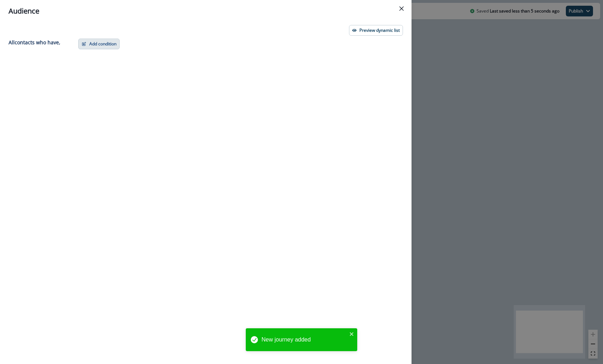 The width and height of the screenshot is (603, 364). What do you see at coordinates (34, 42) in the screenshot?
I see `p: All contact s who have,` at bounding box center [34, 42].